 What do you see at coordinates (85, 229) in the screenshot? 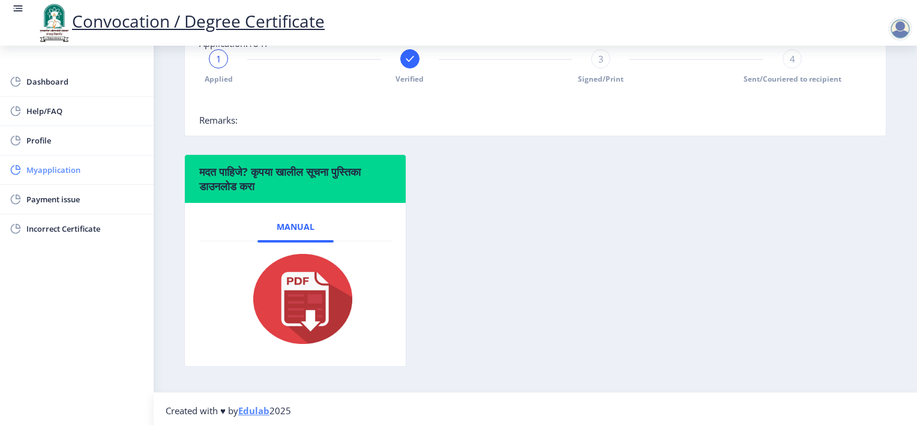
I see `span: Incorrect Certificate` at bounding box center [85, 229].